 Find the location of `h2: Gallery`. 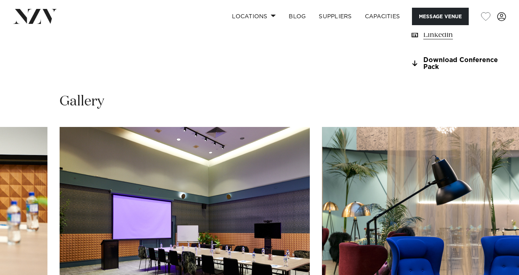

h2: Gallery is located at coordinates (82, 101).